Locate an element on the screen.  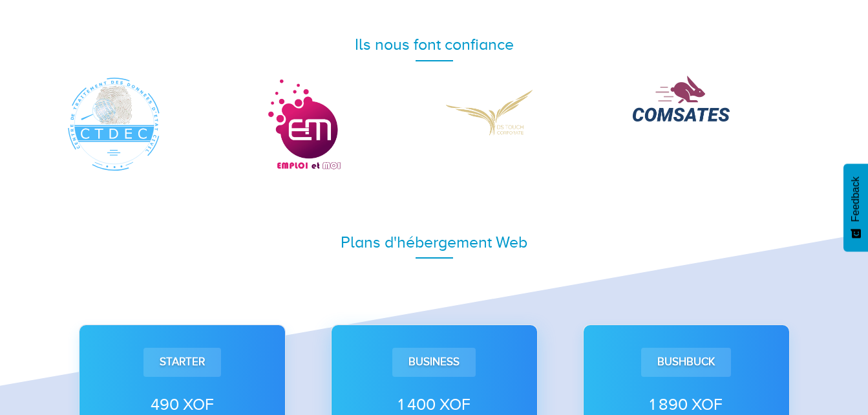
div: Ils nous font confiance is located at coordinates (434, 45).